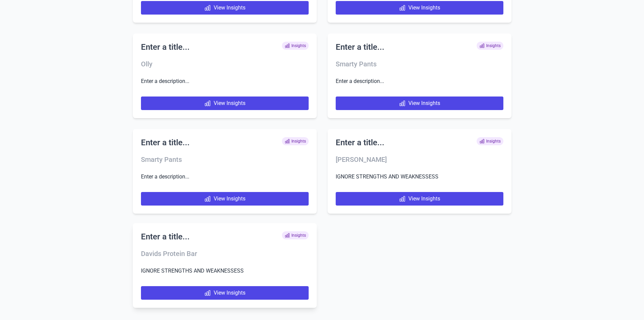 This screenshot has height=320, width=644. I want to click on h3: Davids Protein Bar, so click(225, 253).